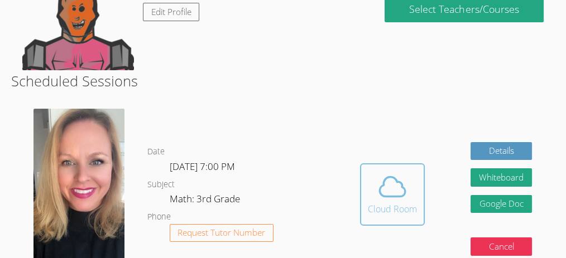  Describe the element at coordinates (501, 247) in the screenshot. I see `button: Cancel` at that location.